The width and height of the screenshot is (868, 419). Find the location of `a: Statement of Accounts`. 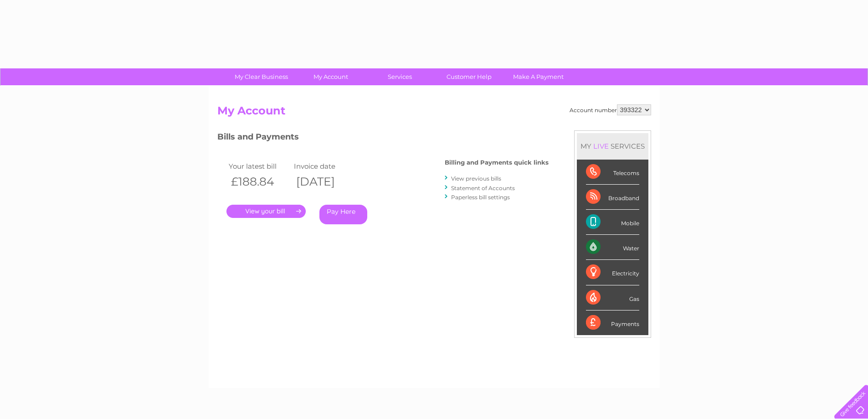

a: Statement of Accounts is located at coordinates (483, 188).